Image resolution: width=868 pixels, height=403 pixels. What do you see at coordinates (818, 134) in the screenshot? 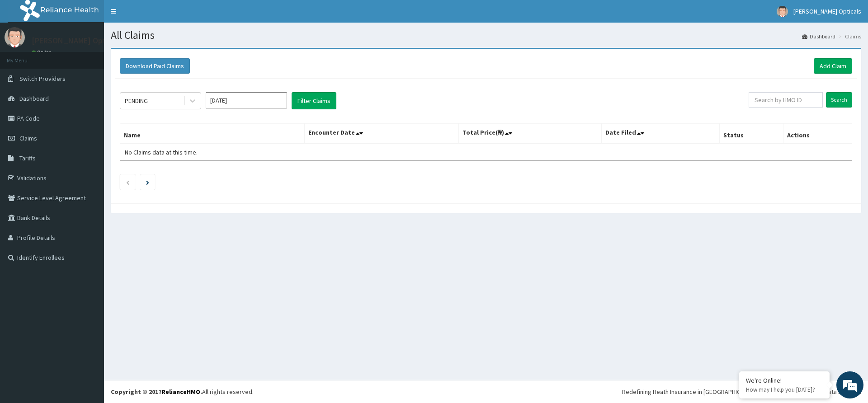
I see `th: Actions` at bounding box center [818, 134].